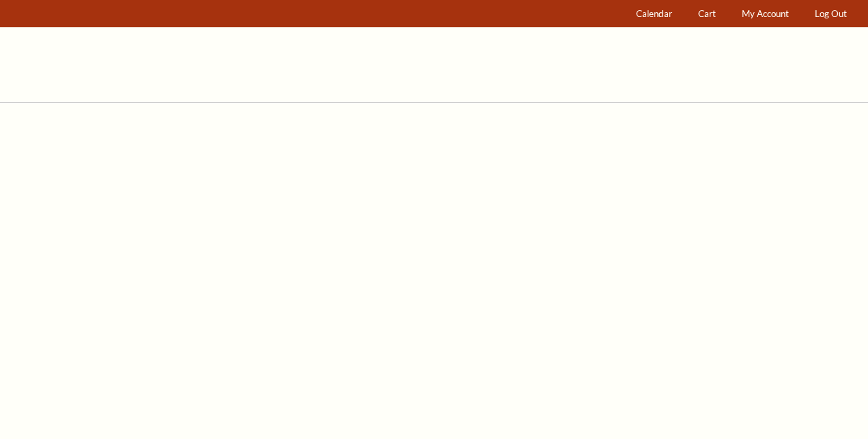 The image size is (868, 439). Describe the element at coordinates (831, 14) in the screenshot. I see `a: Log Out` at that location.